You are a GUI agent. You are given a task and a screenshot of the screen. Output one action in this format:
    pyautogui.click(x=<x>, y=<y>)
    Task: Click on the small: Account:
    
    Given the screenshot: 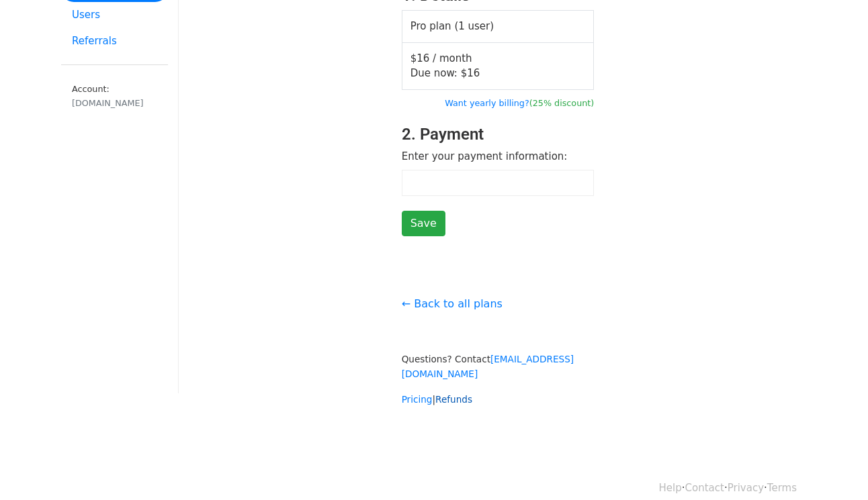 What is the action you would take?
    pyautogui.click(x=114, y=97)
    